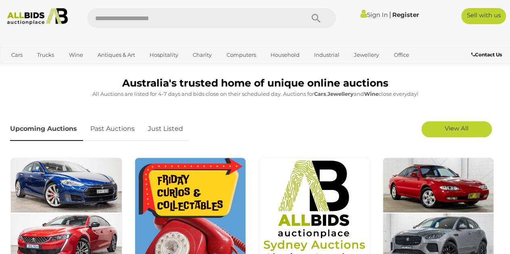 This screenshot has width=510, height=254. Describe the element at coordinates (255, 94) in the screenshot. I see `p: All Auctions are listed for 4-7 days and bids close on their scheduled day. Auctions for , and cl...` at that location.